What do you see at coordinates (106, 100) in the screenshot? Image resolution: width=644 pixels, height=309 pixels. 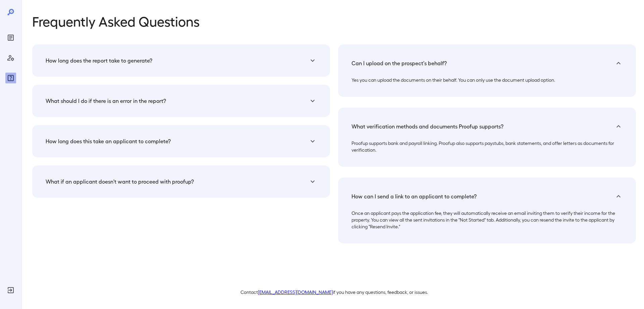 I see `h5: What should I do if there is an error in the report?` at bounding box center [106, 100].